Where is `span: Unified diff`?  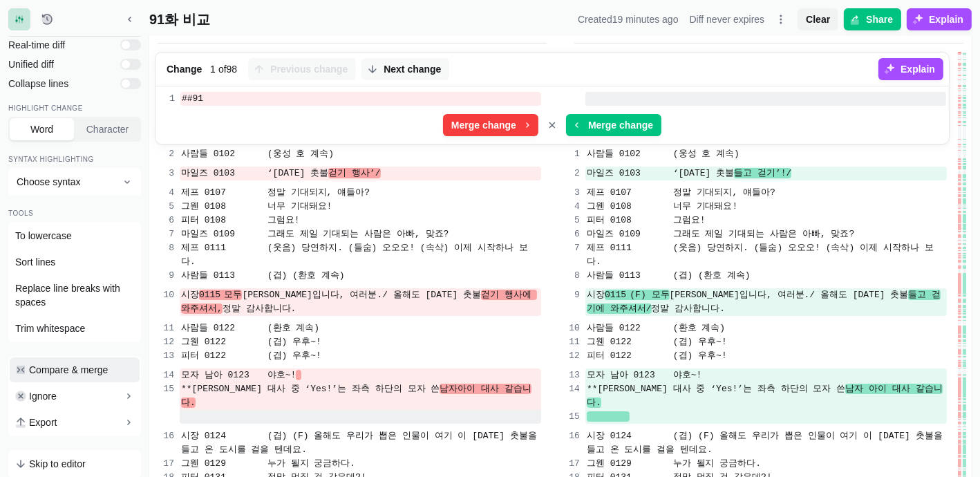 span: Unified diff is located at coordinates (62, 65).